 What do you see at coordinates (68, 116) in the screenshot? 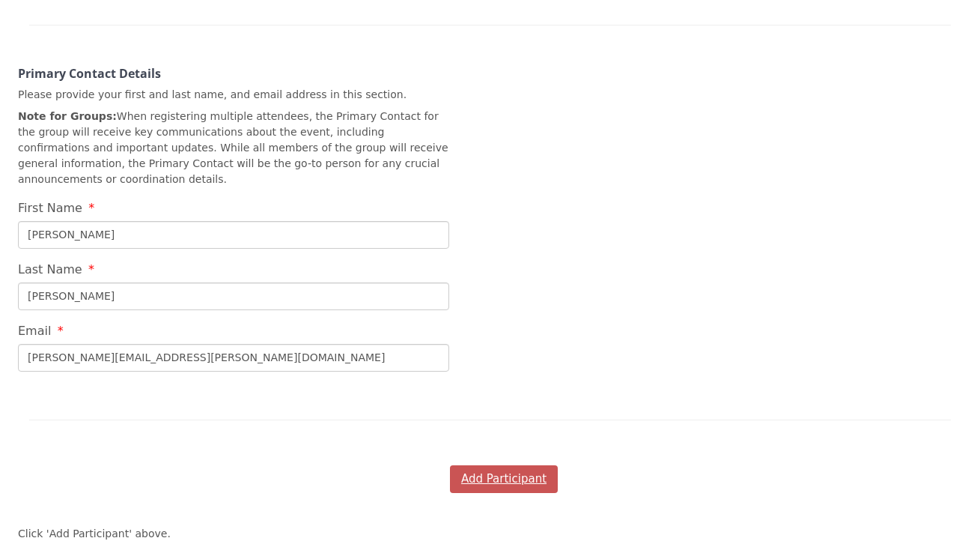
I see `strong: Note for Groups:` at bounding box center [68, 116].